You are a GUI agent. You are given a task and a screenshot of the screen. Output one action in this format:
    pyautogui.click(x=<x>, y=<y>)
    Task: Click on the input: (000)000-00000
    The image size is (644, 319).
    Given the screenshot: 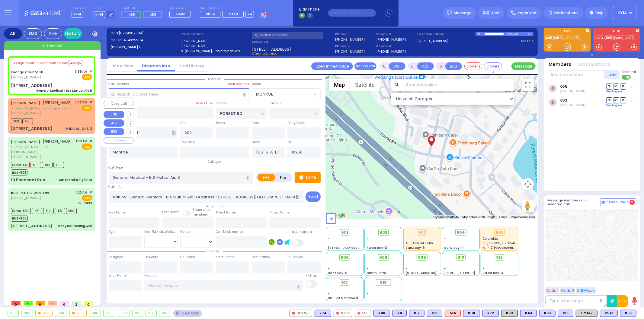 What is the action you would take?
    pyautogui.click(x=352, y=13)
    